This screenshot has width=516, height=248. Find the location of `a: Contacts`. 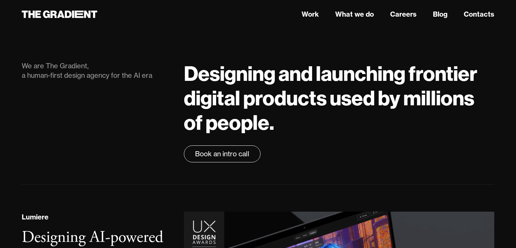

a: Contacts is located at coordinates (479, 14).